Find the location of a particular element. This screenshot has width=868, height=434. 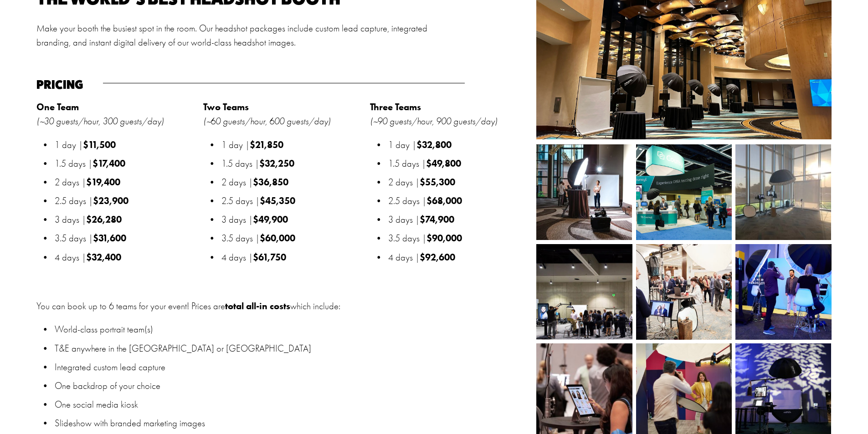

strong: all-in costs is located at coordinates (268, 306).